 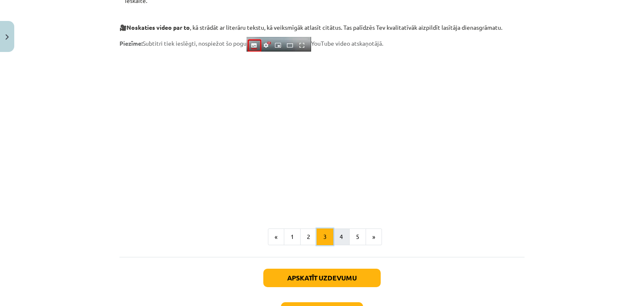 What do you see at coordinates (292, 237) in the screenshot?
I see `button: 1` at bounding box center [292, 237].